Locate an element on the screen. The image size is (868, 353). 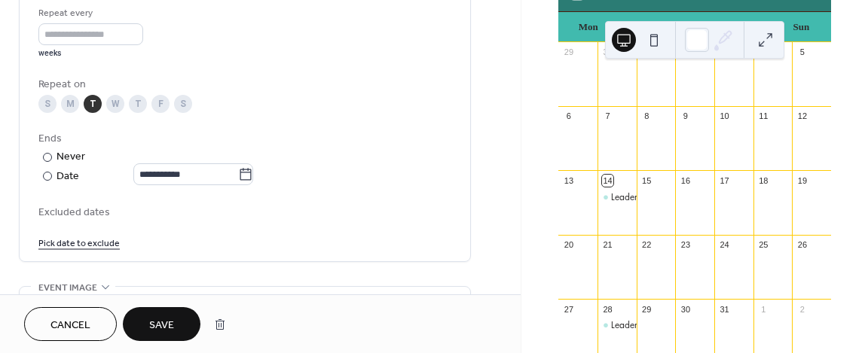
div: M is located at coordinates (70, 103).